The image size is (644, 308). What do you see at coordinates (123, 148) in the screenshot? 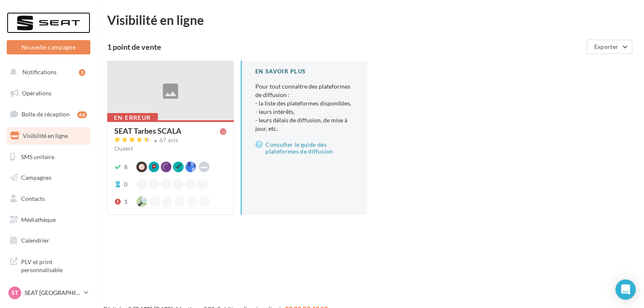
I see `span: Ouvert` at bounding box center [123, 148].